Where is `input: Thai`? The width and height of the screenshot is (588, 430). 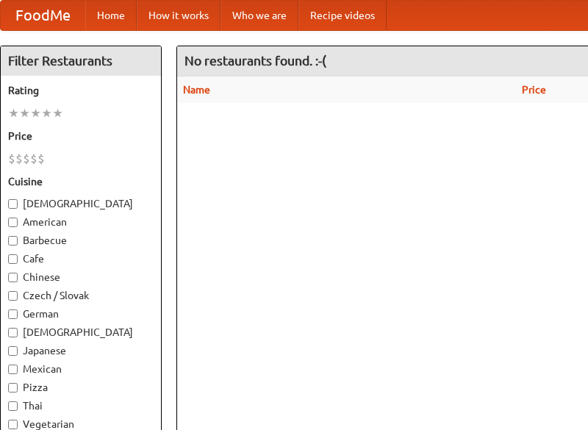
input: Thai is located at coordinates (12, 406).